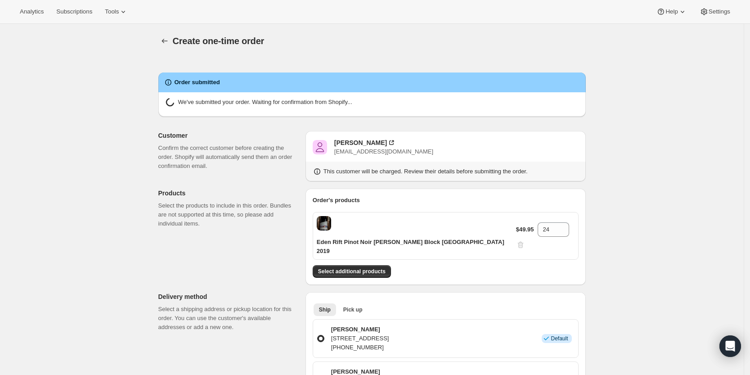 The height and width of the screenshot is (375, 750). What do you see at coordinates (74, 12) in the screenshot?
I see `span: Subscriptions` at bounding box center [74, 12].